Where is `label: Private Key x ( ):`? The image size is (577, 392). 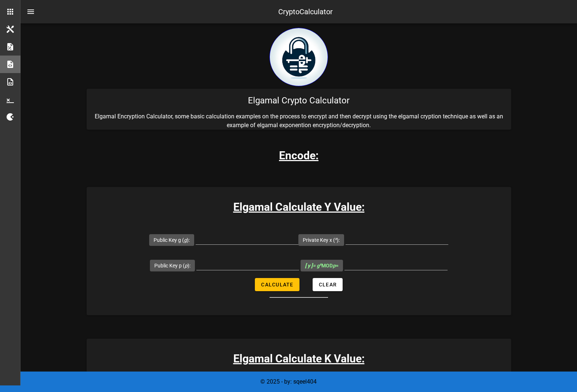
label: Private Key x ( ): is located at coordinates (321, 240).